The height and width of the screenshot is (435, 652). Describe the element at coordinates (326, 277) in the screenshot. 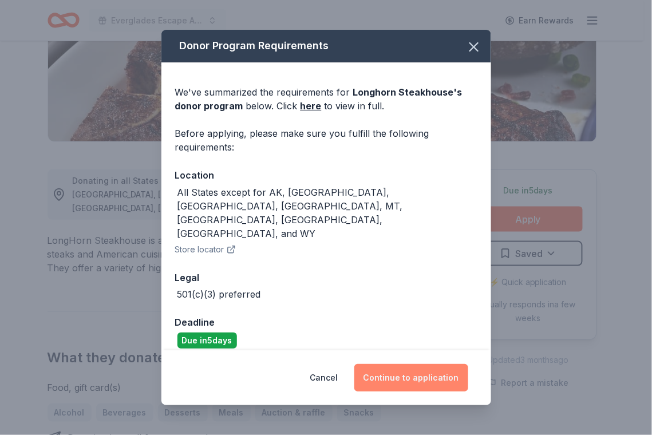

I see `div: Legal` at that location.